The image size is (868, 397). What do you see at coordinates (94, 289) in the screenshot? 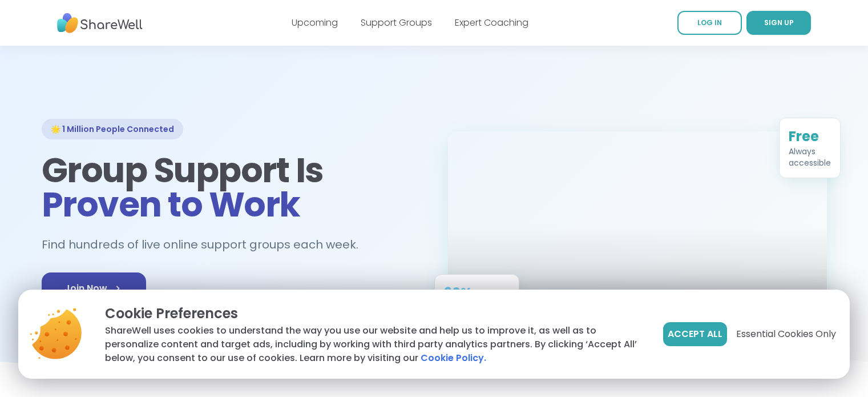
I see `span: Join Now` at bounding box center [94, 289].